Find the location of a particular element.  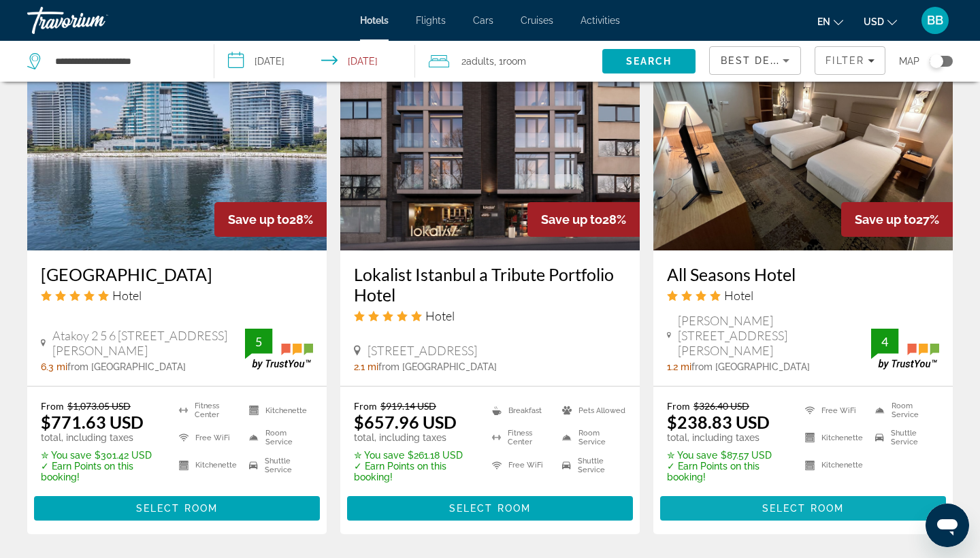

h3: Lokalist Istanbul a Tribute Portfolio Hotel is located at coordinates (490, 285).